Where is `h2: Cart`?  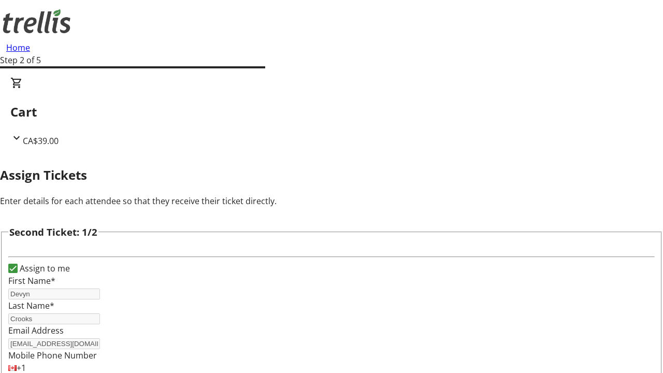
h2: Cart is located at coordinates (332, 112).